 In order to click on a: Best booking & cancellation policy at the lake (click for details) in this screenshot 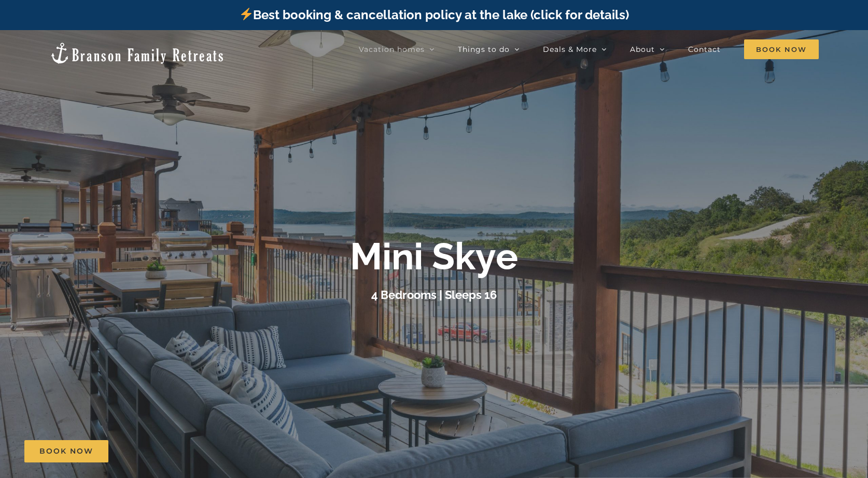, I will do `click(434, 15)`.